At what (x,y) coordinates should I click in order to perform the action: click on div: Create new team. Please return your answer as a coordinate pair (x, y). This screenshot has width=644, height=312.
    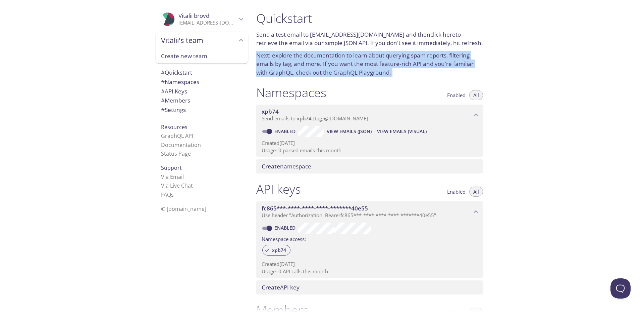
    Looking at the image, I should click on (202, 56).